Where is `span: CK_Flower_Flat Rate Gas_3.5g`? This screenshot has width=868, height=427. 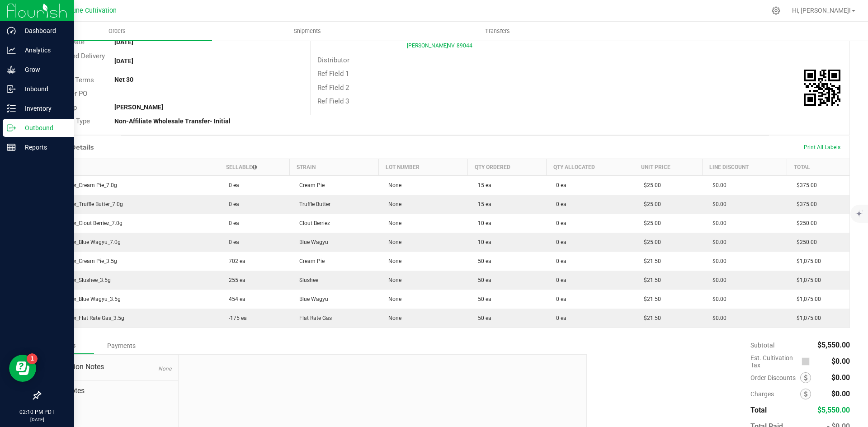 span: CK_Flower_Flat Rate Gas_3.5g is located at coordinates (85, 318).